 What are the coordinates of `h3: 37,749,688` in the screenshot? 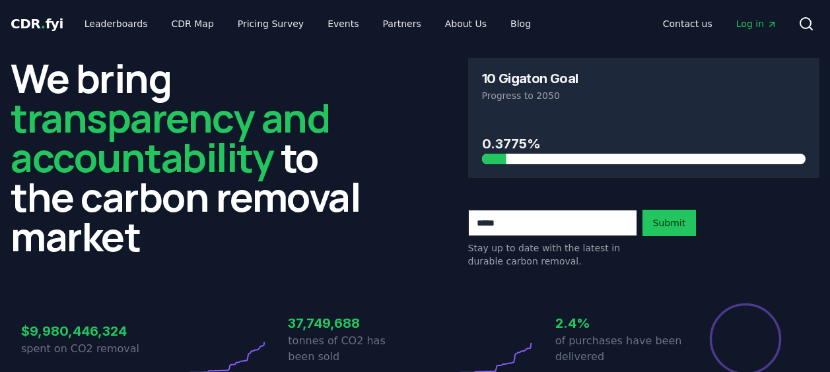 It's located at (351, 323).